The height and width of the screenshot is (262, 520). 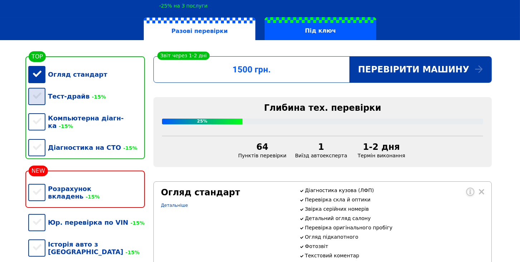 I want to click on div: Юр. перевірка по VIN, so click(x=87, y=222).